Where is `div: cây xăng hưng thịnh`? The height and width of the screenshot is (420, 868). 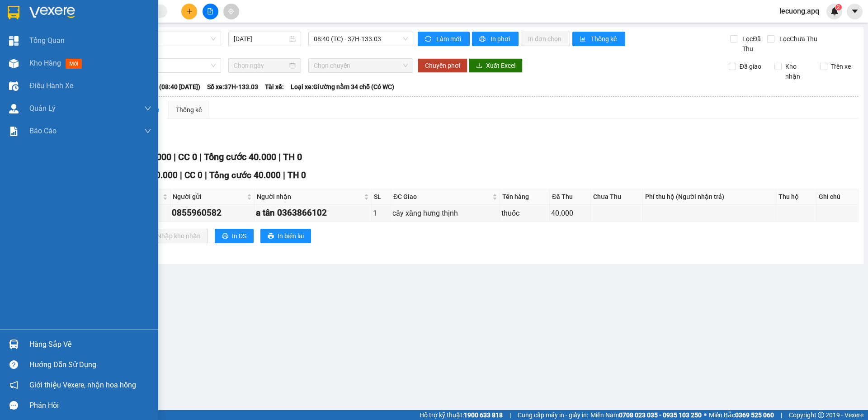
div: cây xăng hưng thịnh is located at coordinates (446, 213).